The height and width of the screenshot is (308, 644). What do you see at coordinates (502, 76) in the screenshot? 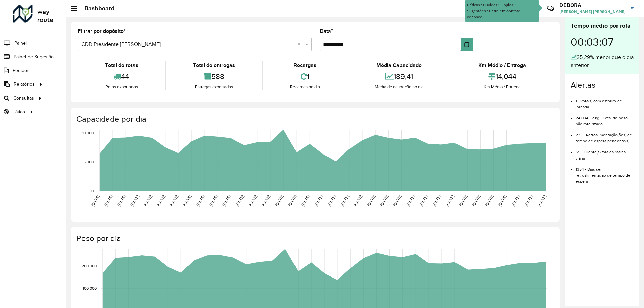
I see `div: 14,044` at bounding box center [502, 76].